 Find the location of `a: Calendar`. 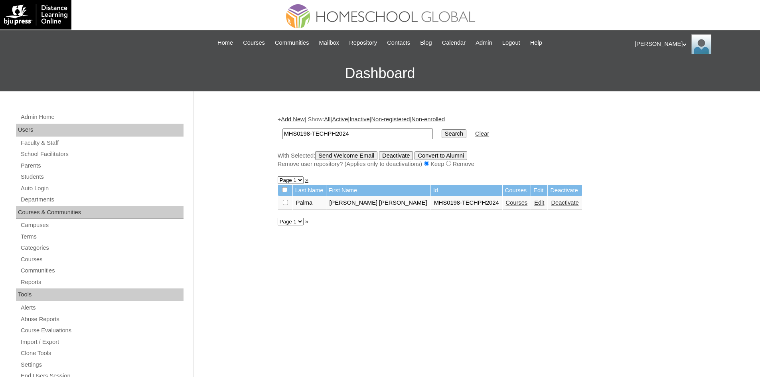

a: Calendar is located at coordinates (453, 43).